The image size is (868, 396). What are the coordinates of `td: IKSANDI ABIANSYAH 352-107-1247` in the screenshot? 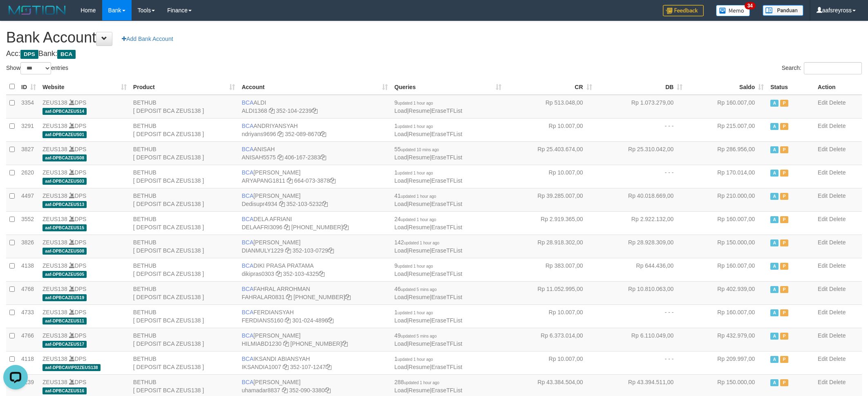 It's located at (315, 362).